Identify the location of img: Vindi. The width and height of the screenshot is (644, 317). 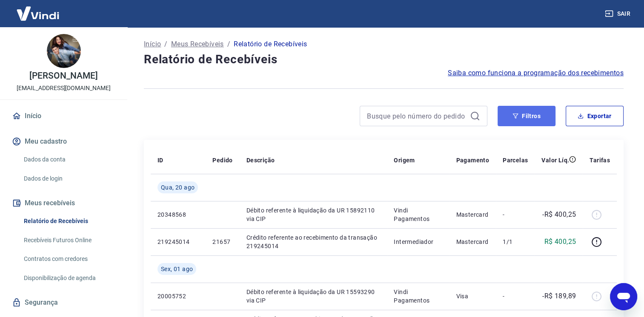
(38, 13).